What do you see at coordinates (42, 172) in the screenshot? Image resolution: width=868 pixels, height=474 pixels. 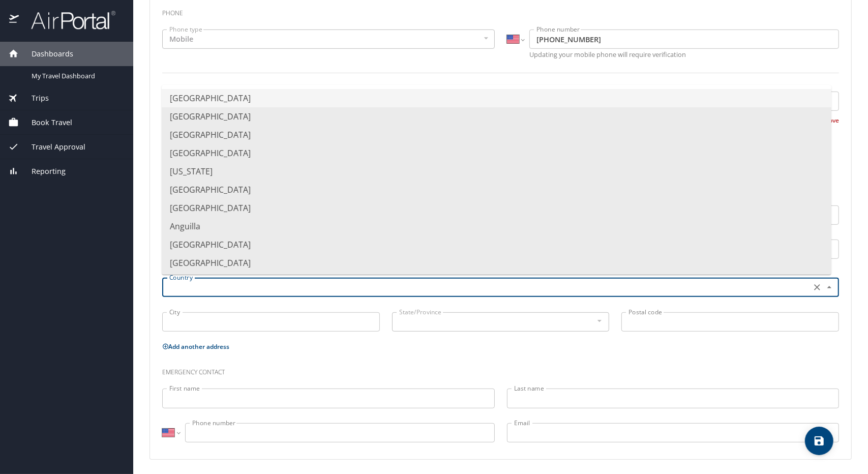 I see `span: Reporting` at bounding box center [42, 172].